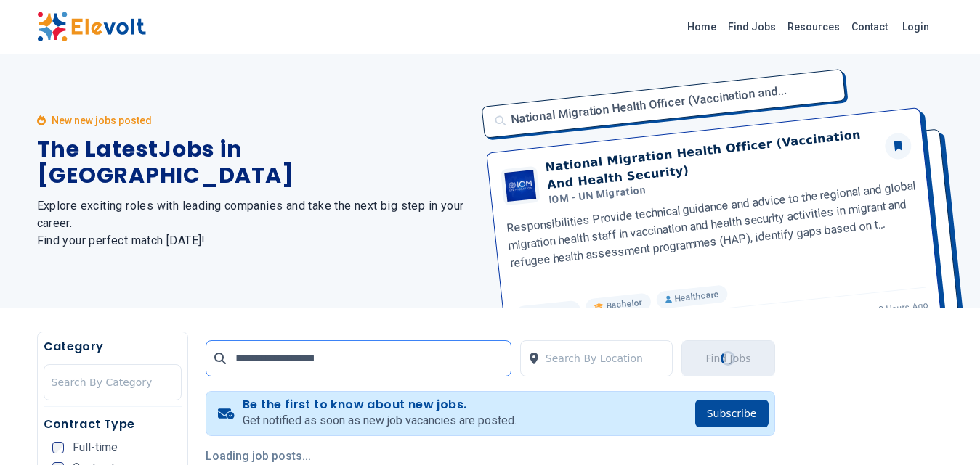  What do you see at coordinates (731, 414) in the screenshot?
I see `button: Subscribe` at bounding box center [731, 414].